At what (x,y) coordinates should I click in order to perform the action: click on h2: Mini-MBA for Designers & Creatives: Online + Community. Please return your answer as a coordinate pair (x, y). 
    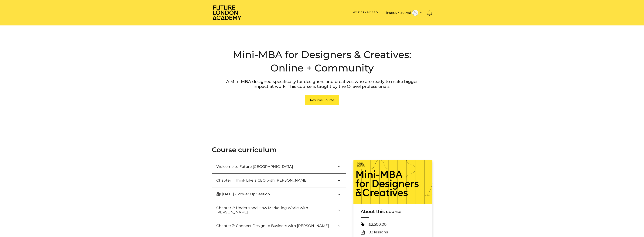
    Looking at the image, I should click on (322, 61).